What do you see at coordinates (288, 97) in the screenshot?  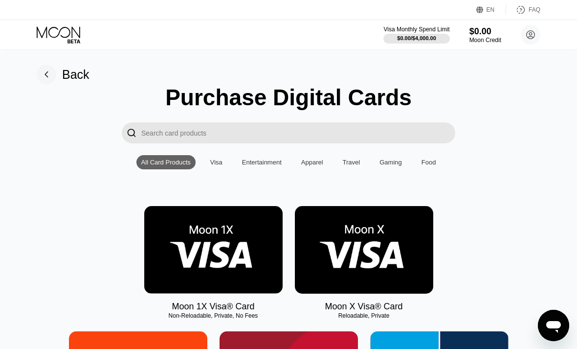 I see `div: Purchase Digital Cards` at bounding box center [288, 97].